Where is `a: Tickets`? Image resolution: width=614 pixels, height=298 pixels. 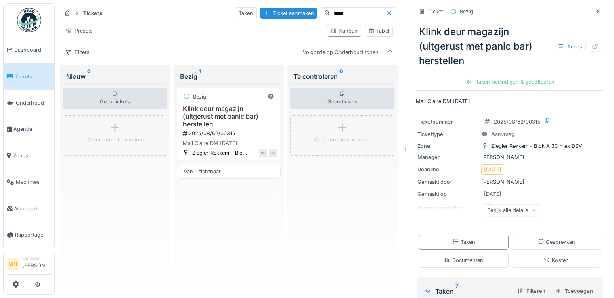
a: Tickets is located at coordinates (29, 76).